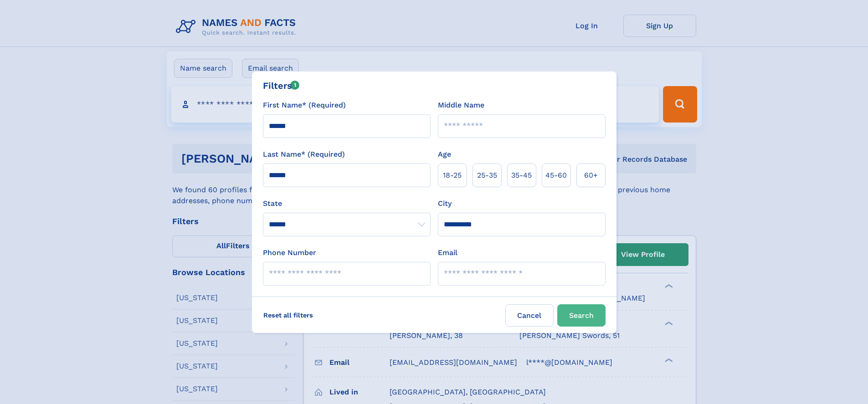 Image resolution: width=868 pixels, height=404 pixels. Describe the element at coordinates (347, 204) in the screenshot. I see `label: State` at that location.